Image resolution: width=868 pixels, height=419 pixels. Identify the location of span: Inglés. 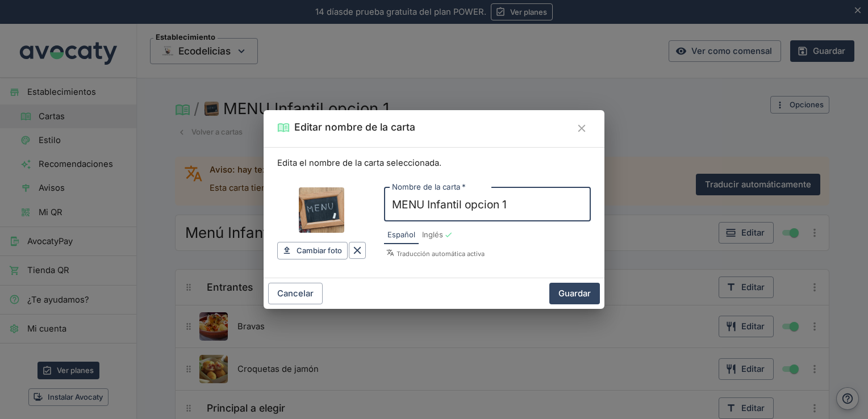
(433, 235).